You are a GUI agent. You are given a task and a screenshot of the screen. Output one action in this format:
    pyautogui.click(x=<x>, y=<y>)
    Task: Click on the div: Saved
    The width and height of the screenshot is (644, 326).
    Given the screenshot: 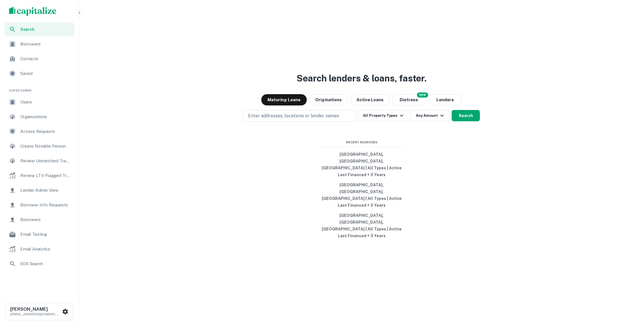 What is the action you would take?
    pyautogui.click(x=39, y=73)
    